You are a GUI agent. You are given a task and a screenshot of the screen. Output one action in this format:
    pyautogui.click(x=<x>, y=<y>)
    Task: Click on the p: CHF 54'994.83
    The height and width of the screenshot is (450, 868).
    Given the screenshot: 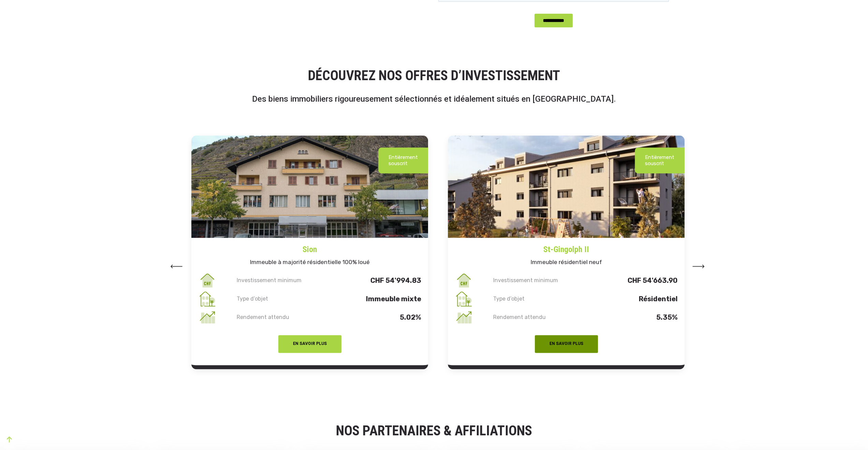 What is the action you would take?
    pyautogui.click(x=375, y=280)
    